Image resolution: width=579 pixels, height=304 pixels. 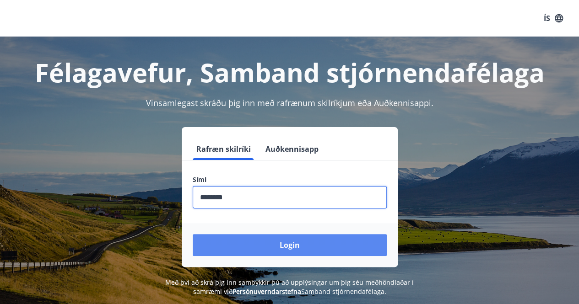 What do you see at coordinates (290, 103) in the screenshot?
I see `span: Vinsamlegast skráðu þig inn með rafrænum skilríkjum eða Auðkennisappi.` at bounding box center [290, 103].